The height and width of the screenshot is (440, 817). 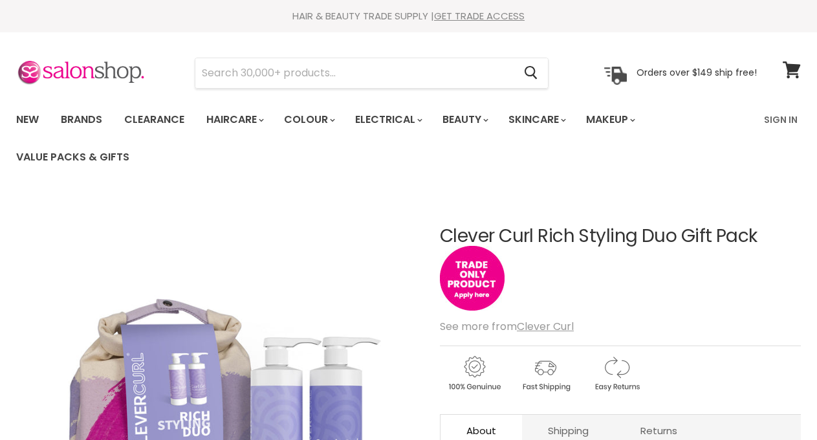 What do you see at coordinates (609, 120) in the screenshot?
I see `a: Makeup` at bounding box center [609, 120].